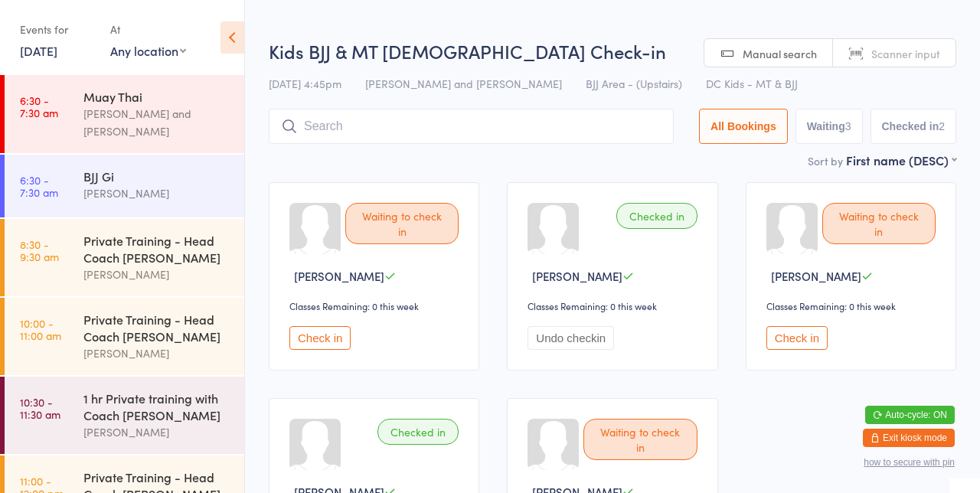  What do you see at coordinates (901, 160) in the screenshot?
I see `div: First name (DESC)` at bounding box center [901, 160].